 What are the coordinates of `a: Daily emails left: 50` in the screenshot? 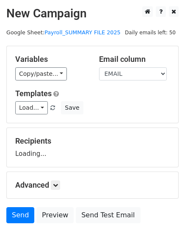 It's located at (150, 32).